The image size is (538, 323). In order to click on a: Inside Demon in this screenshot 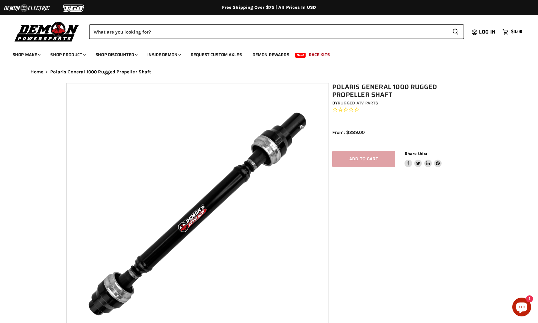, I will do `click(164, 55)`.